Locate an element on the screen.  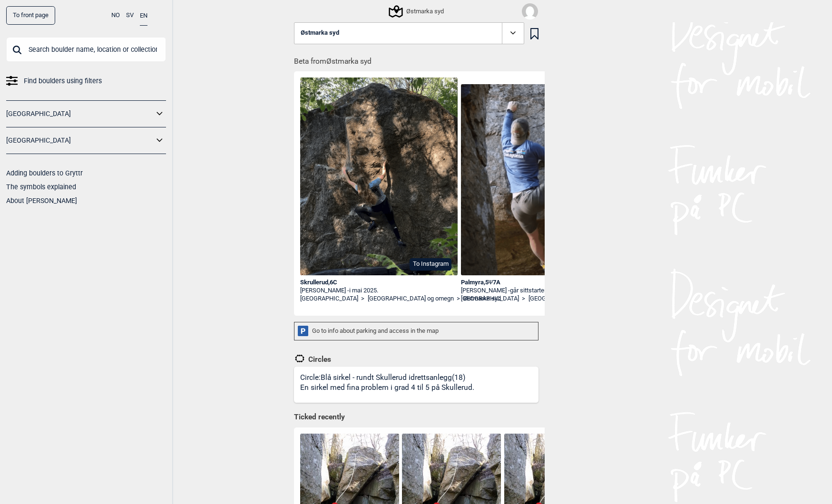
button: NO is located at coordinates (116, 15).